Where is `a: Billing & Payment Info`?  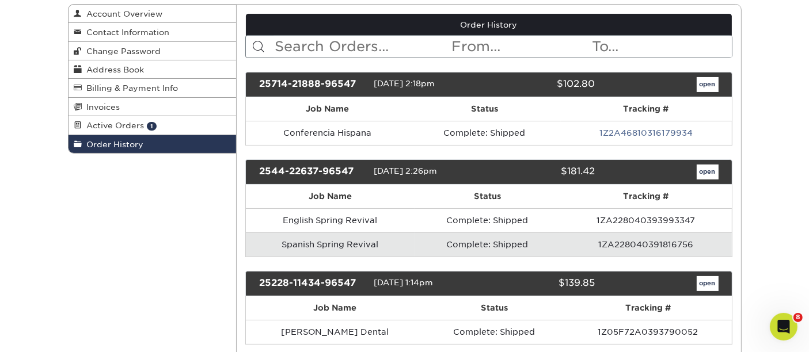 a: Billing & Payment Info is located at coordinates (153, 88).